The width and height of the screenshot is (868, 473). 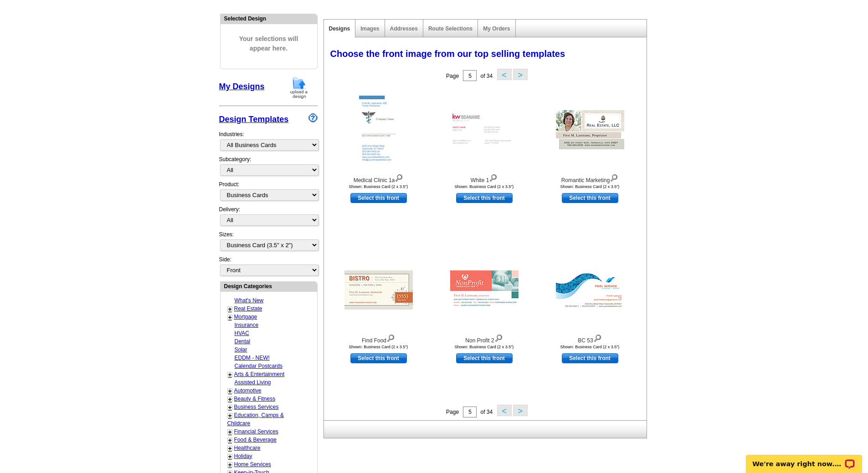 I want to click on div: Non Profit 2, so click(x=484, y=338).